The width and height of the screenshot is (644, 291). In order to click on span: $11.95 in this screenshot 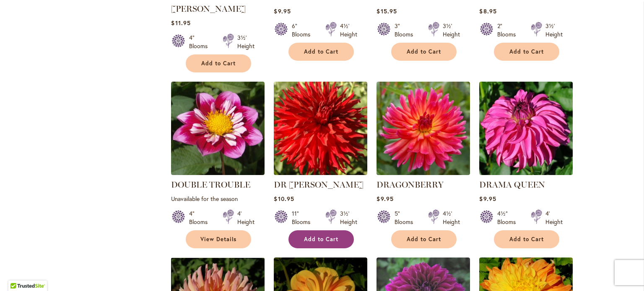, I will do `click(181, 23)`.